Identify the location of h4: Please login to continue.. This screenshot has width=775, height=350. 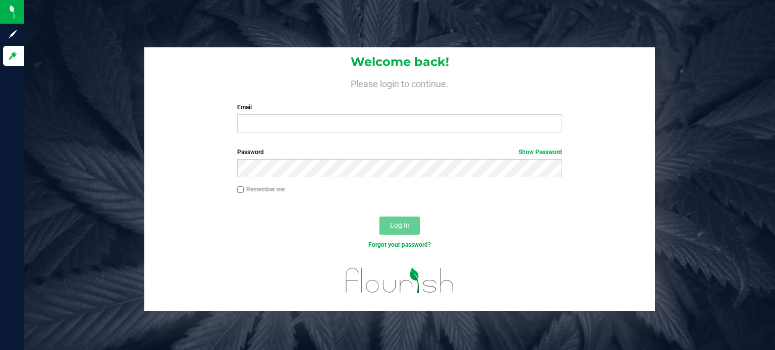
(399, 83).